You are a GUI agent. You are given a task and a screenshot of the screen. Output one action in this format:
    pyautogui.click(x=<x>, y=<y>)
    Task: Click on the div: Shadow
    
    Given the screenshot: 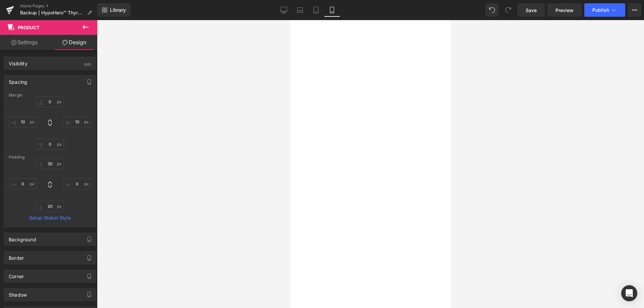 What is the action you would take?
    pyautogui.click(x=17, y=293)
    